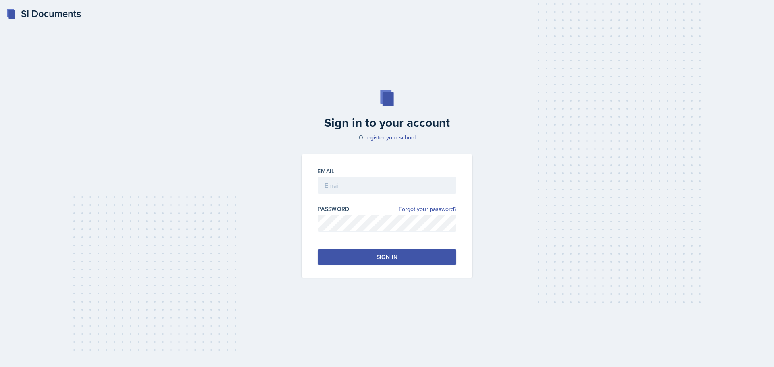  I want to click on a: SI Documents, so click(44, 14).